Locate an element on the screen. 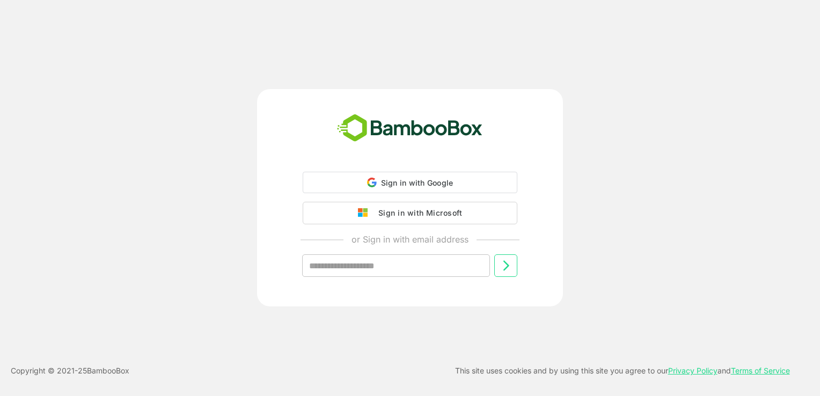 The height and width of the screenshot is (396, 820). div: Sign in with Google is located at coordinates (410, 182).